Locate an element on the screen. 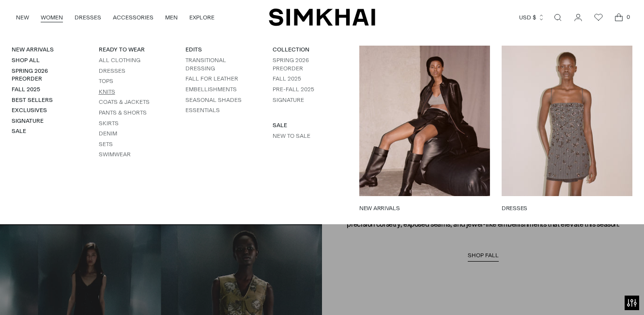 The height and width of the screenshot is (315, 644). a: EXPLORE is located at coordinates (202, 18).